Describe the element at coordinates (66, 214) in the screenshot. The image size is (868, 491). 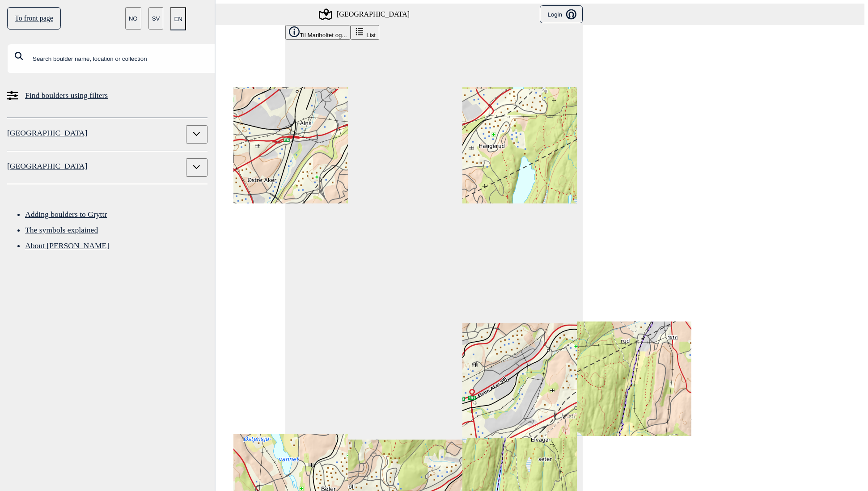
I see `a: Adding boulders to Gryttr` at that location.